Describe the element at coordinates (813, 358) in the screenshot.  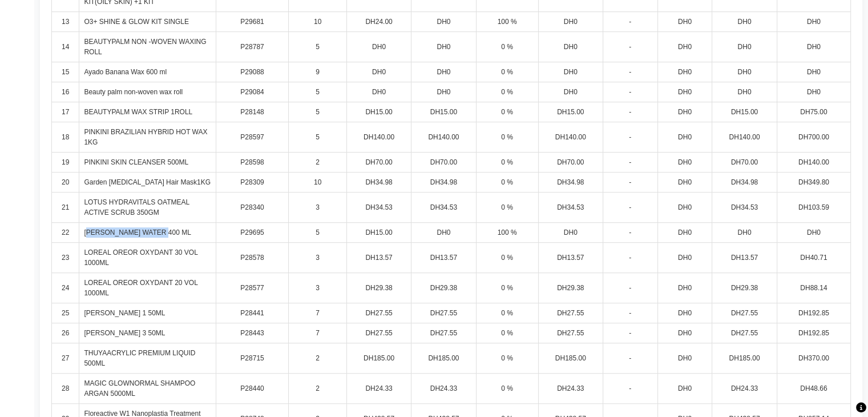
I see `td: DH370.00` at that location.